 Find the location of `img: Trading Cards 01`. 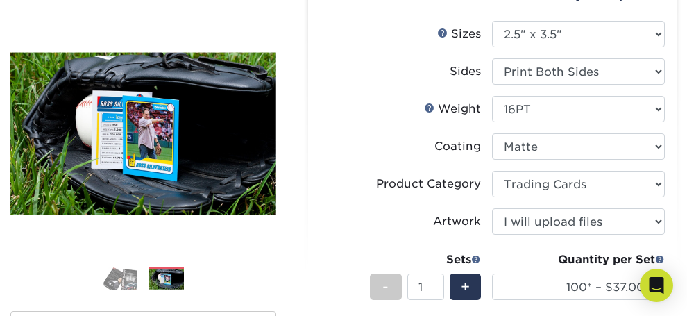

img: Trading Cards 01 is located at coordinates (120, 278).